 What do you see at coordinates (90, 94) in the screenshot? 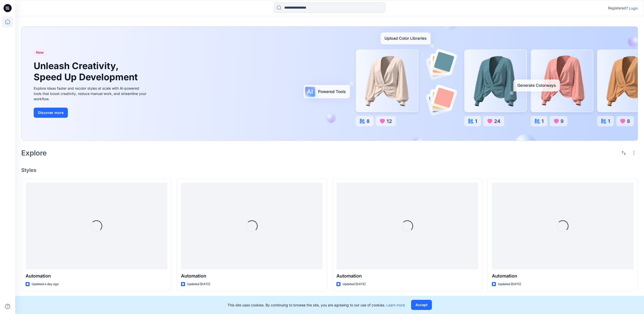
I see `div: Explore ideas faster and recolor styles at scale with AI-powered tools that boost creativity, red...` at bounding box center [90, 94].